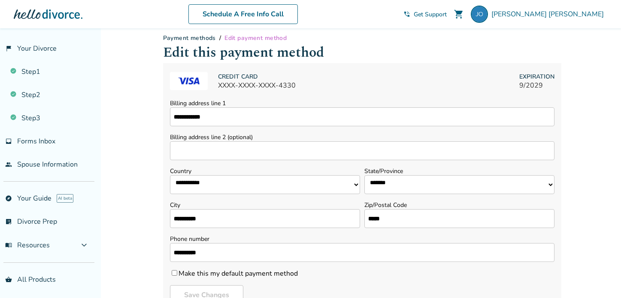 Image resolution: width=621 pixels, height=298 pixels. What do you see at coordinates (256, 38) in the screenshot?
I see `span: Edit payment method` at bounding box center [256, 38].